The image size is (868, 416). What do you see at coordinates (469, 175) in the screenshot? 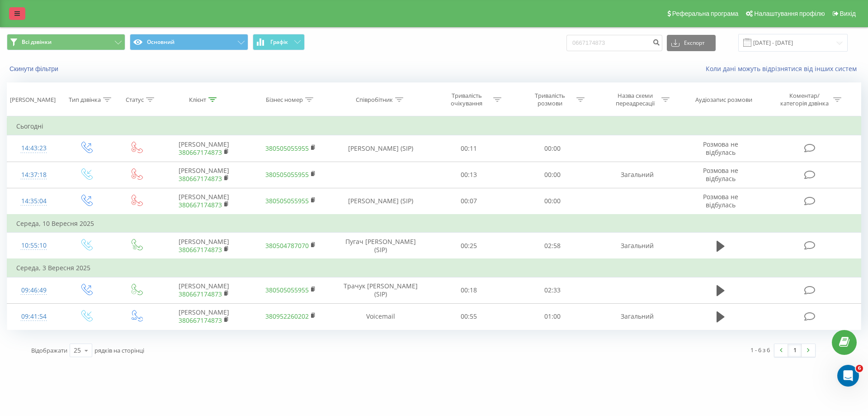
I see `td: 00:13` at bounding box center [469, 175].